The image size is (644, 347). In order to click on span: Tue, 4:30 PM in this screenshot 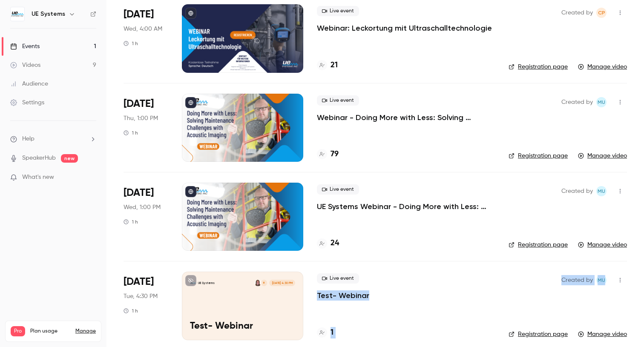, I will do `click(141, 296)`.